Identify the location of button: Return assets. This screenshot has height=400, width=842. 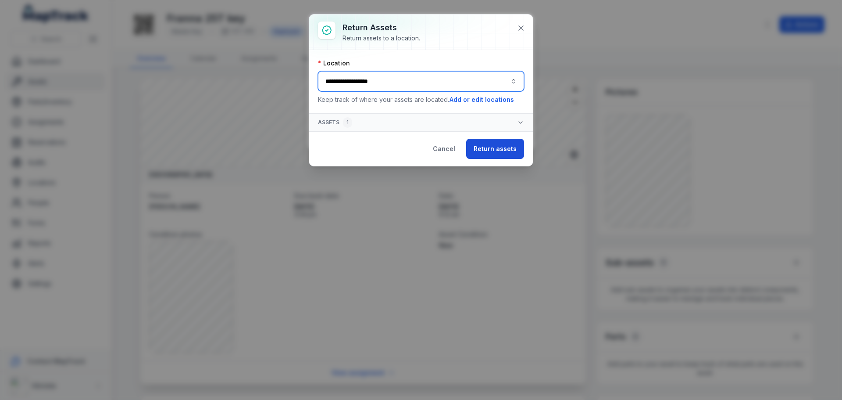
(495, 149).